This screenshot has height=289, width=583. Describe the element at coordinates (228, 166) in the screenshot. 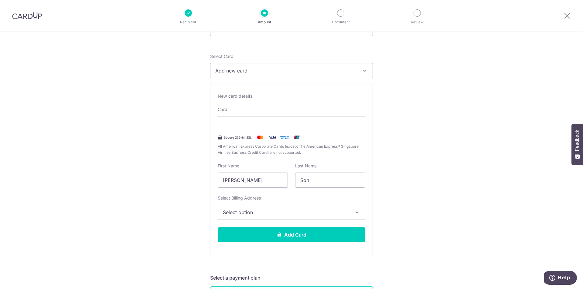

I see `label: First Name` at that location.